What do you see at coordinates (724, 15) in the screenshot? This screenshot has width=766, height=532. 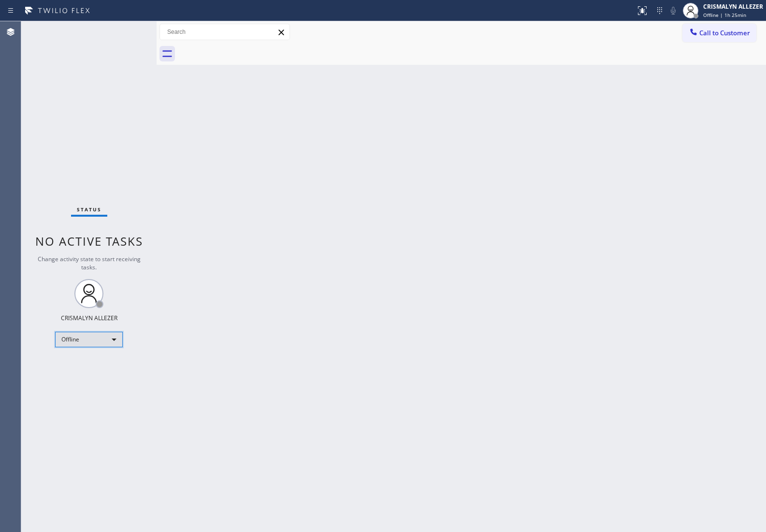 I see `span: Offline | 1h 25min` at bounding box center [724, 15].